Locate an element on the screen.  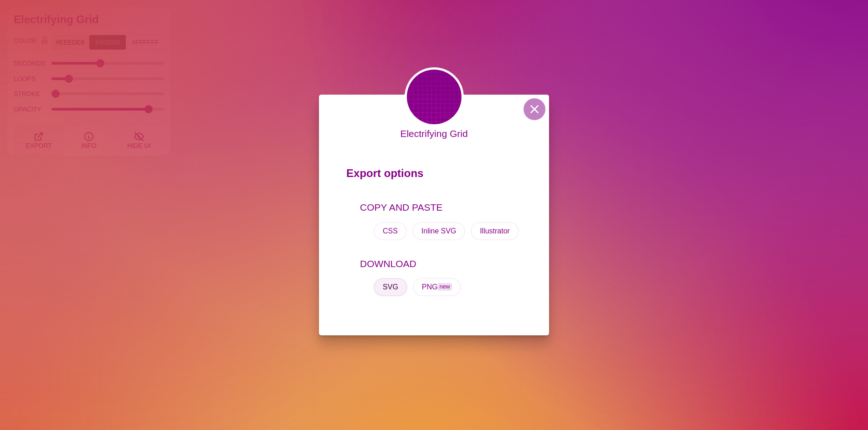
button: CSS is located at coordinates (390, 231).